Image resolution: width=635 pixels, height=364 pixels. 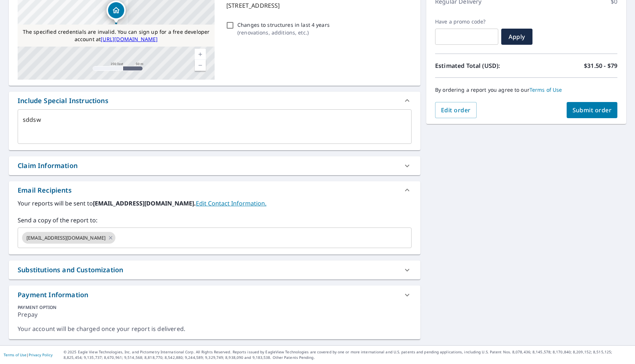 What do you see at coordinates (215, 127) in the screenshot?
I see `textarea: sddsw` at bounding box center [215, 127].